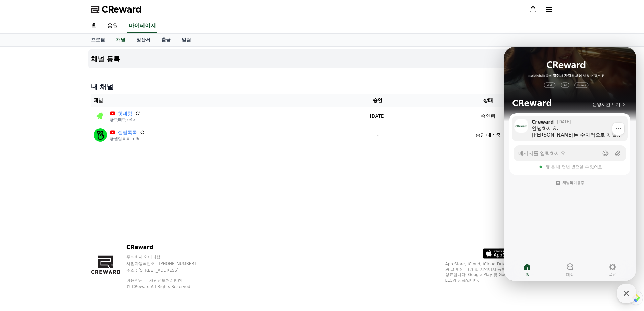 This screenshot has height=311, width=644. What do you see at coordinates (166, 280) in the screenshot?
I see `a: 개인정보처리방침` at bounding box center [166, 280].